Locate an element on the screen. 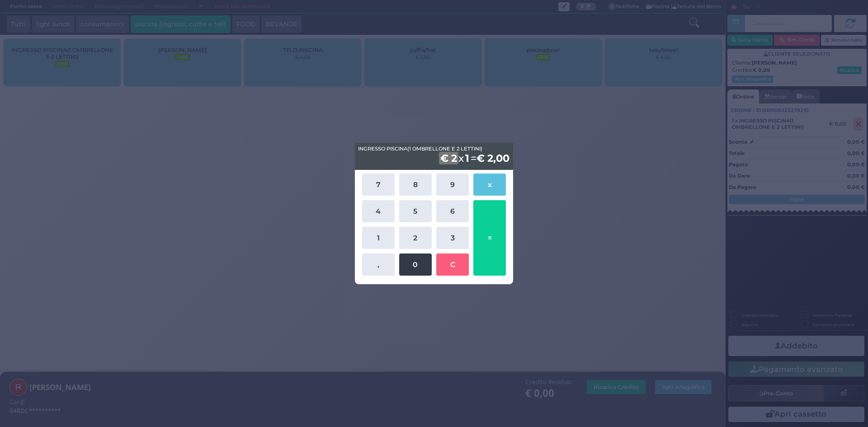  button: 6 is located at coordinates (453, 211).